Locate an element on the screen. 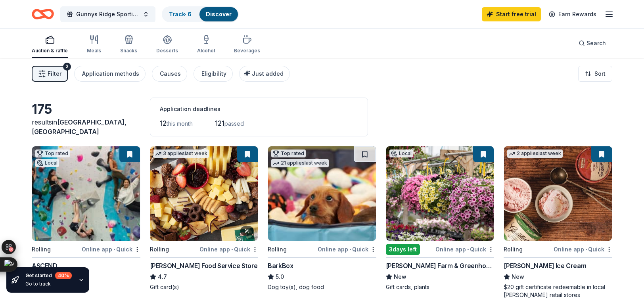 The height and width of the screenshot is (299, 644). img: Image for BarkBox is located at coordinates (322, 193).